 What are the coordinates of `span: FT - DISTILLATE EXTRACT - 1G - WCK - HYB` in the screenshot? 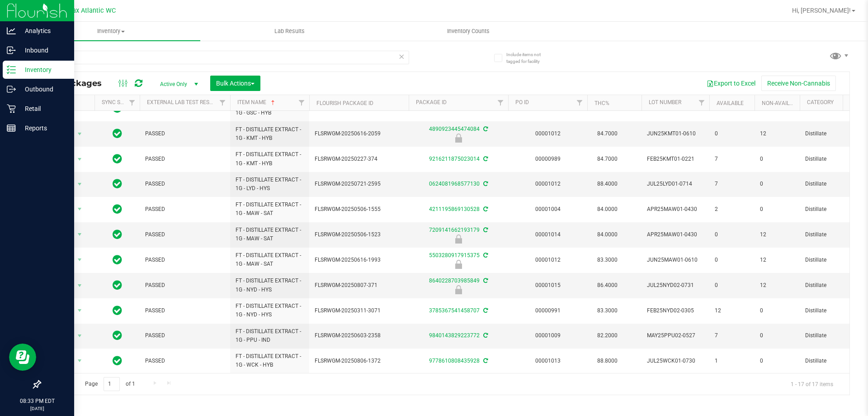 It's located at (270, 361).